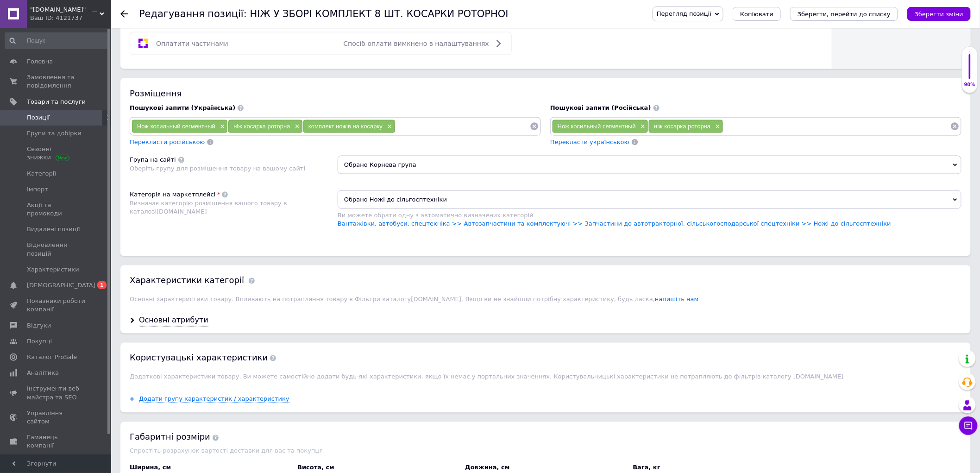  I want to click on span: Користувацькi характеристики, so click(203, 358).